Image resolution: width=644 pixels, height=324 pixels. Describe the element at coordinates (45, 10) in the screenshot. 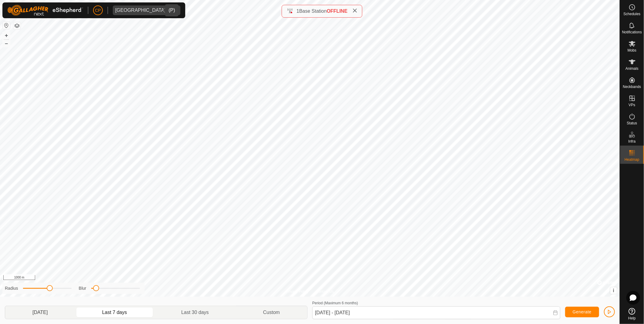

I see `img: Gallagher Logo` at that location.